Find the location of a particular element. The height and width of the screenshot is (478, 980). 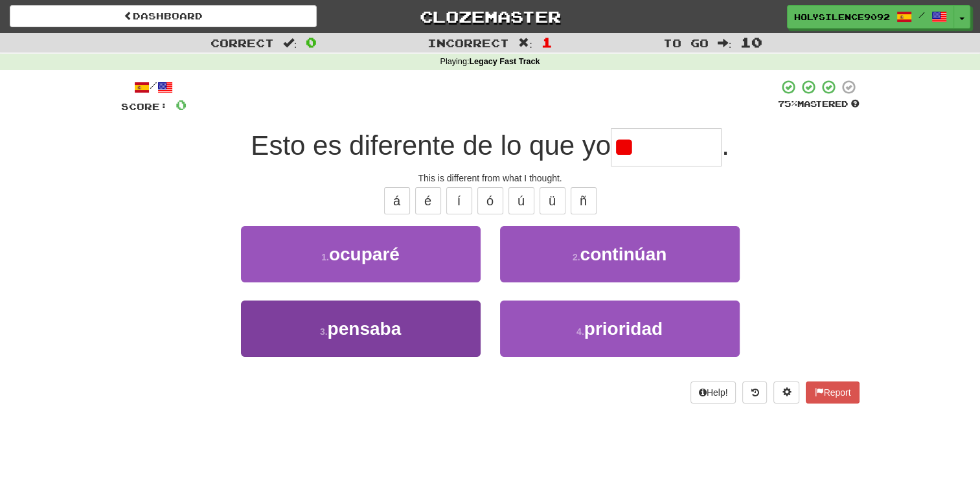

span: continúan is located at coordinates (623, 254).